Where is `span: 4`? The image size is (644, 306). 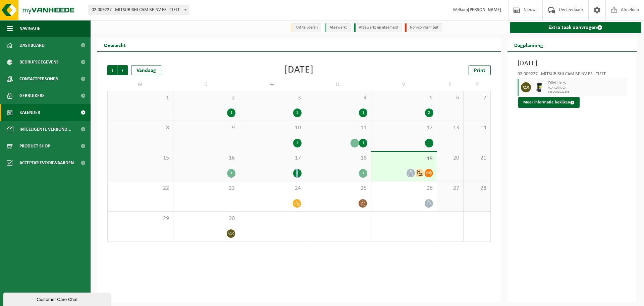 span: 4 is located at coordinates (338, 98).